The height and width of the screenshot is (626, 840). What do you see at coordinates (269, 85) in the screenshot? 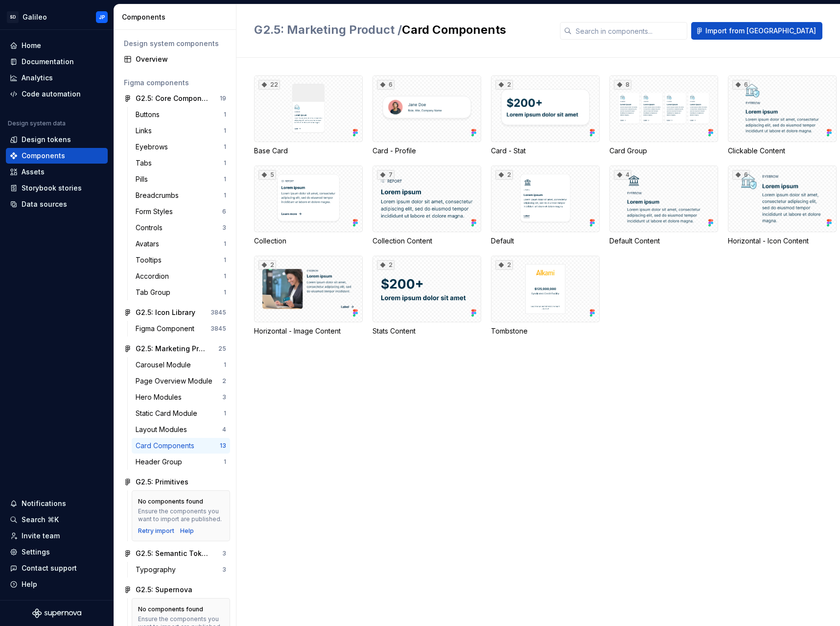
I see `div: 22` at bounding box center [269, 85].